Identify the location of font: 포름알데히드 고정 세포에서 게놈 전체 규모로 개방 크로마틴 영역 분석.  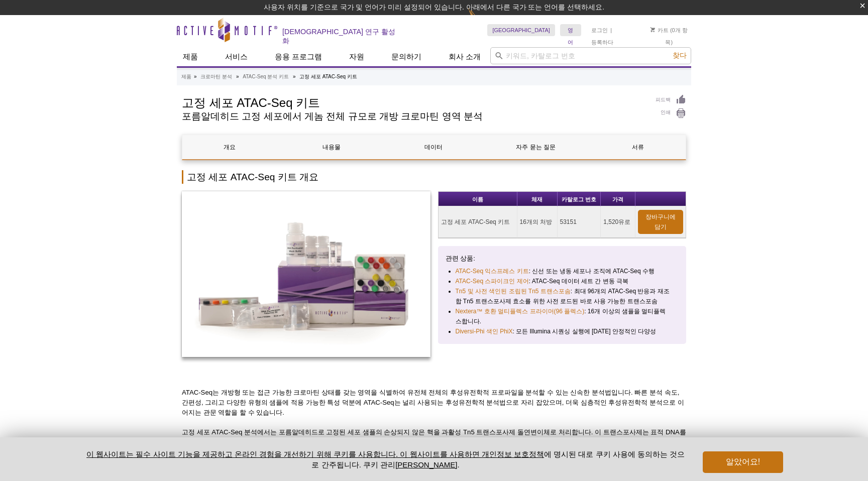
(332, 116).